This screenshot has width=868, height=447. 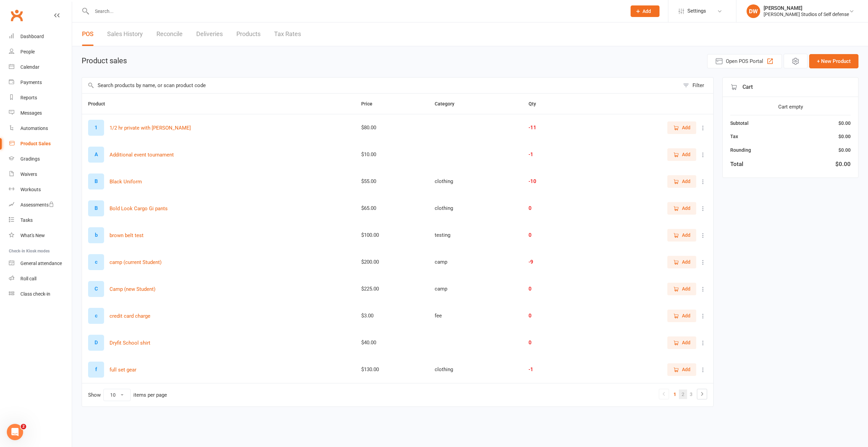 I want to click on button: Dryfit School shirt, so click(x=130, y=343).